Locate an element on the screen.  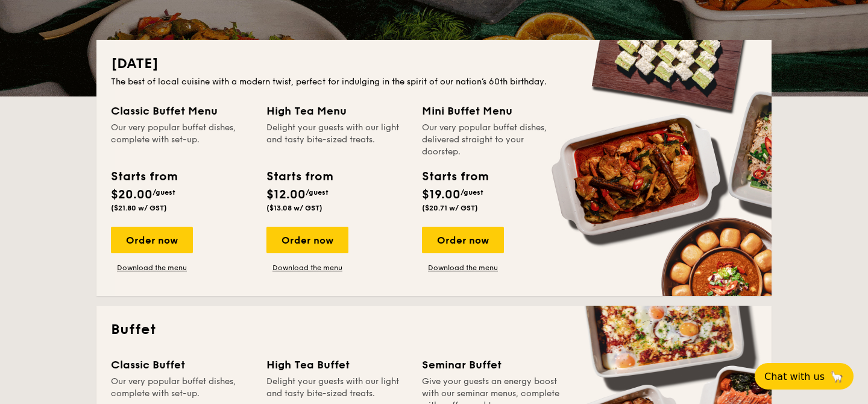
div: Classic Buffet Menu is located at coordinates (182, 111).